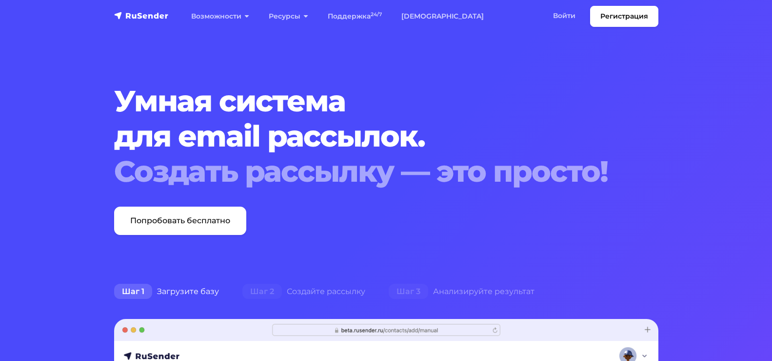 This screenshot has height=361, width=772. What do you see at coordinates (376, 14) in the screenshot?
I see `sup: 24/7` at bounding box center [376, 14].